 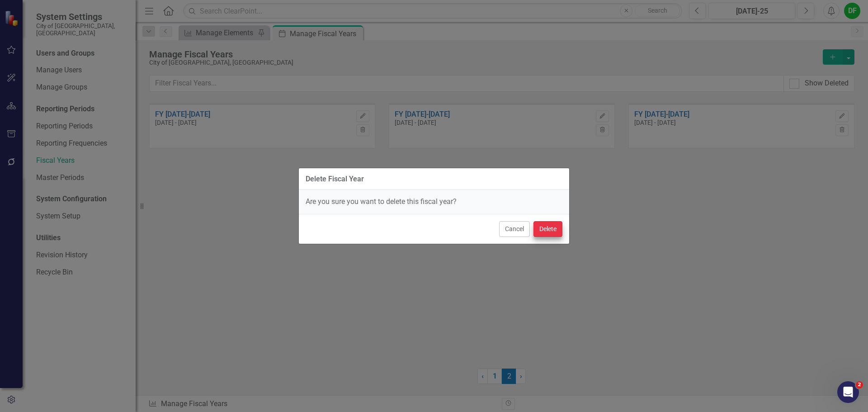 I want to click on button: Delete, so click(x=548, y=229).